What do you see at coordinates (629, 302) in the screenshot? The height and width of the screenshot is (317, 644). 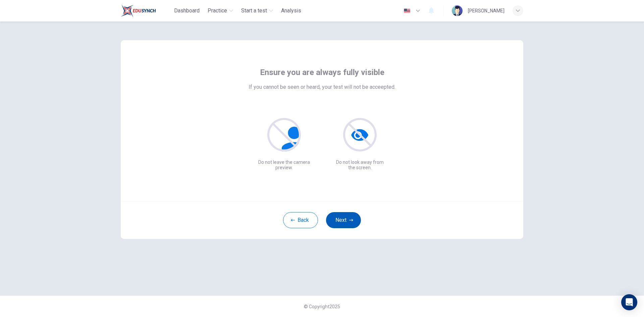 I see `div: Open Intercom Messenger` at bounding box center [629, 302].